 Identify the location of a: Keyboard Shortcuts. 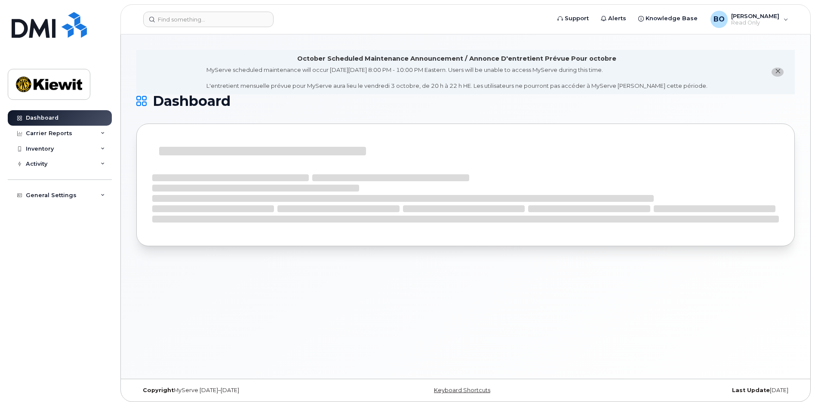
(462, 390).